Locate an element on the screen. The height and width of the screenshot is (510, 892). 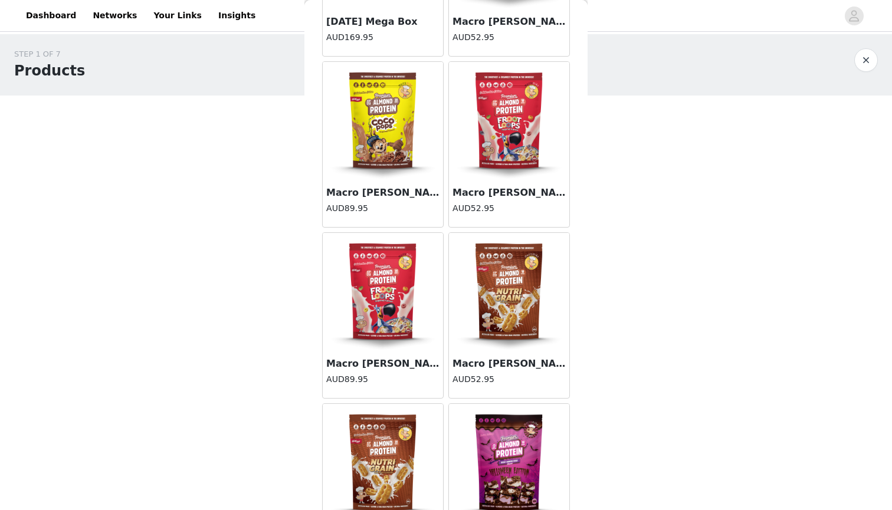
a: Dashboard is located at coordinates (51, 15).